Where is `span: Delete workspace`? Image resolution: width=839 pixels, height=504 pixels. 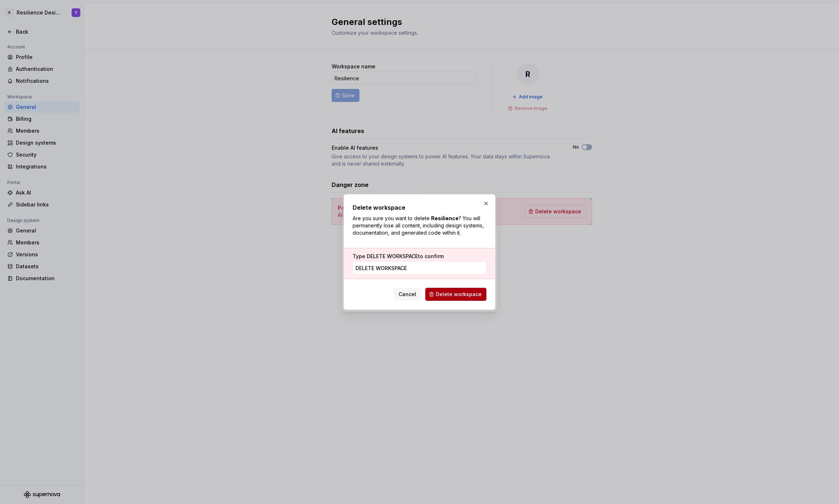 span: Delete workspace is located at coordinates (458, 294).